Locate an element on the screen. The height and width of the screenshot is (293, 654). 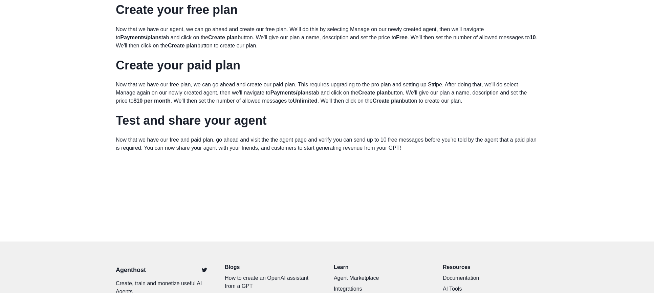
a: Documentation is located at coordinates (490, 278).